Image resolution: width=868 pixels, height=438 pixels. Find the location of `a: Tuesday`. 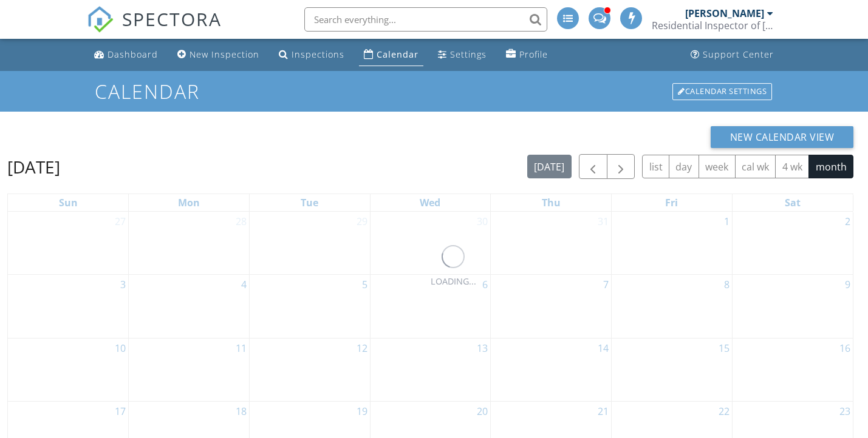

a: Tuesday is located at coordinates (309, 203).